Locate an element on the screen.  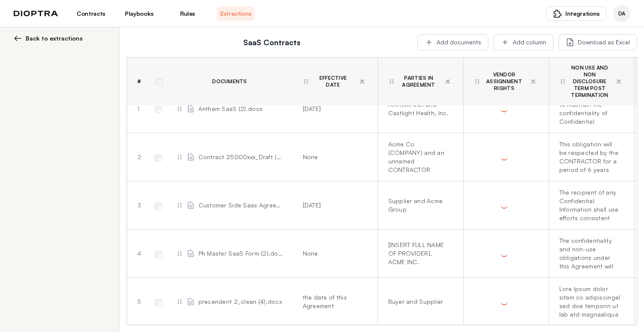
div: The recipient of any Confidential Information shall use efforts consistent with the manner in whi... is located at coordinates (590, 206).